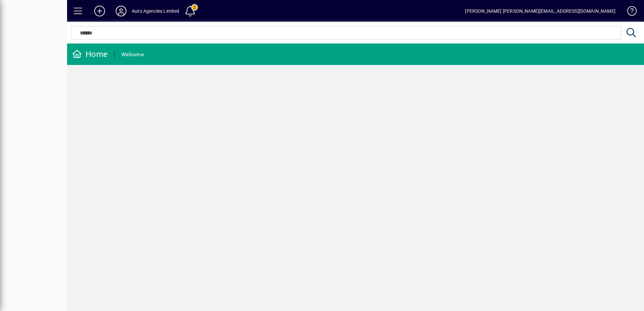 This screenshot has width=644, height=311. I want to click on div: Auto Agencies Limited, so click(155, 11).